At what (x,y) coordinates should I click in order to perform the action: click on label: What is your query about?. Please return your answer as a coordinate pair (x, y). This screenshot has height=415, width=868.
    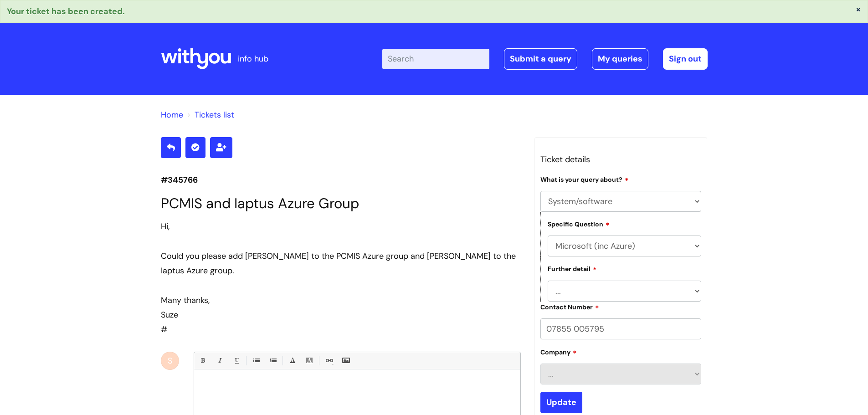
    Looking at the image, I should click on (585, 179).